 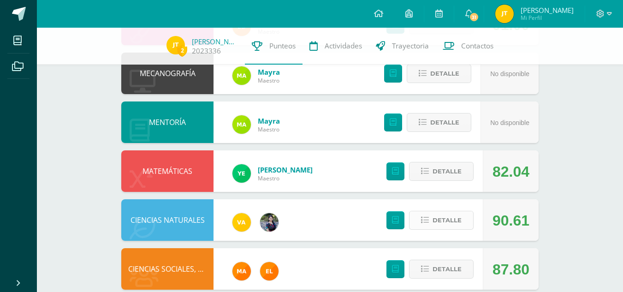 I want to click on a: Actividades, so click(x=336, y=46).